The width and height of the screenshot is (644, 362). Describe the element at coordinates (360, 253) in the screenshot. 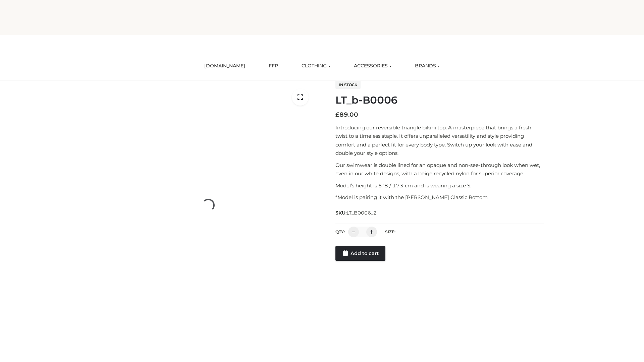

I see `a: Add to cart` at that location.